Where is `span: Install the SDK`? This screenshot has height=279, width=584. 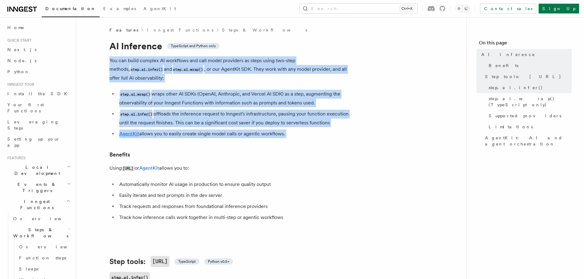
span: Install the SDK is located at coordinates (39, 94).